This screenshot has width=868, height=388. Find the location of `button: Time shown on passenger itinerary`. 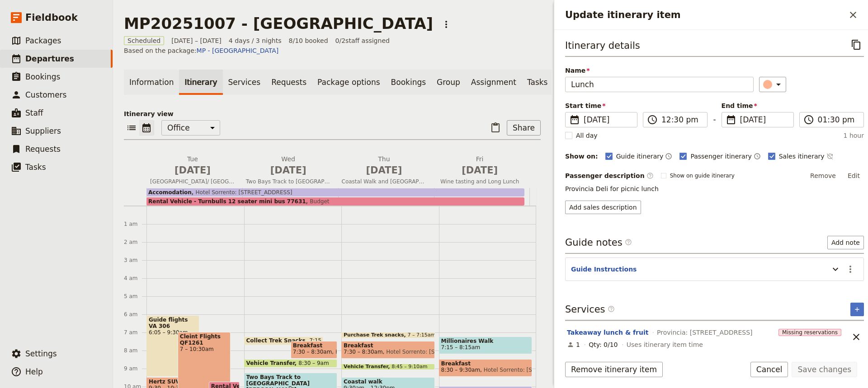

button: Time shown on passenger itinerary is located at coordinates (757, 157).